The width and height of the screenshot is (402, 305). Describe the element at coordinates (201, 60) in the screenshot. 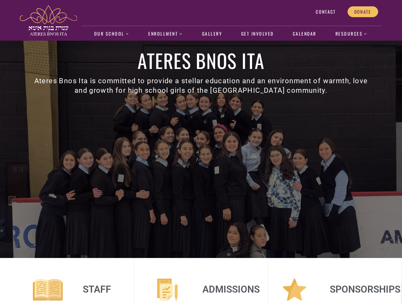

I see `h1: Ateres Bnos Ita` at that location.